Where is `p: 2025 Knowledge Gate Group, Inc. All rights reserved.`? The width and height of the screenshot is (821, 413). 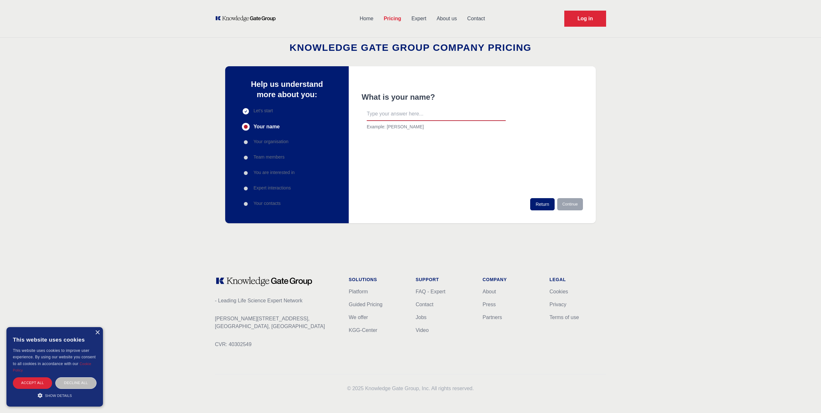 p: 2025 Knowledge Gate Group, Inc. All rights reserved. is located at coordinates (410, 388).